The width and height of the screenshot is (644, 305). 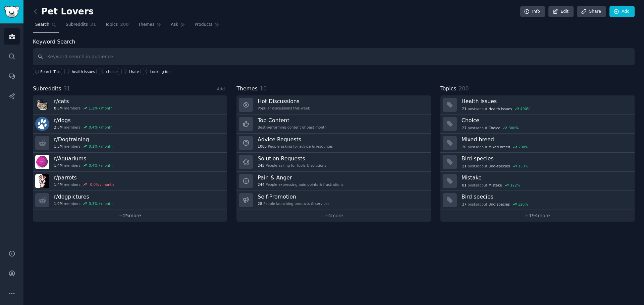 I want to click on a: Search, so click(x=46, y=26).